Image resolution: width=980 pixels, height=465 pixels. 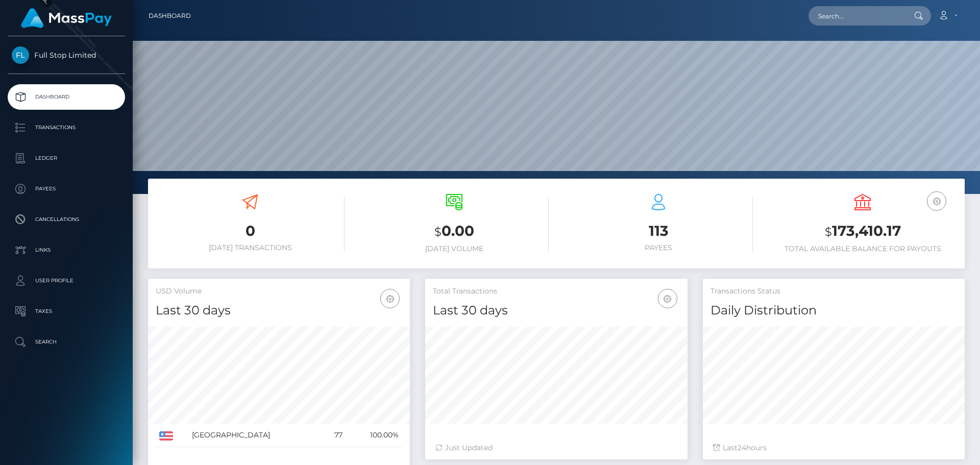 I want to click on h3: 173,410.17, so click(x=863, y=232).